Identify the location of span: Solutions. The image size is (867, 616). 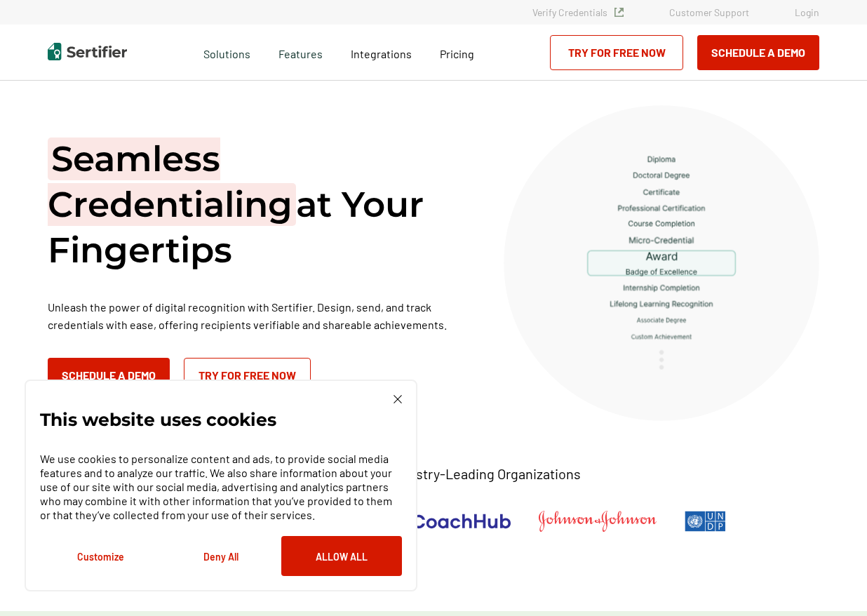
(227, 52).